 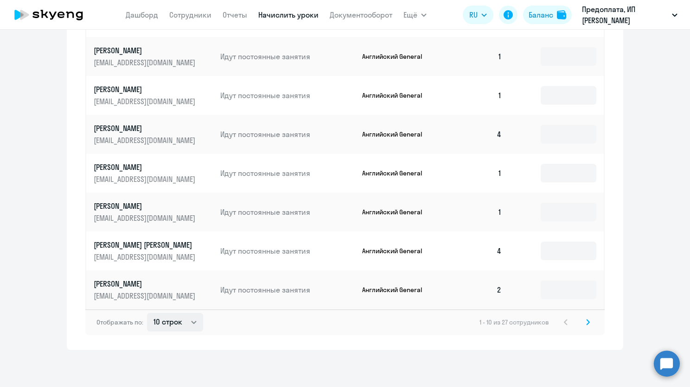 I want to click on span: Ещё, so click(x=410, y=15).